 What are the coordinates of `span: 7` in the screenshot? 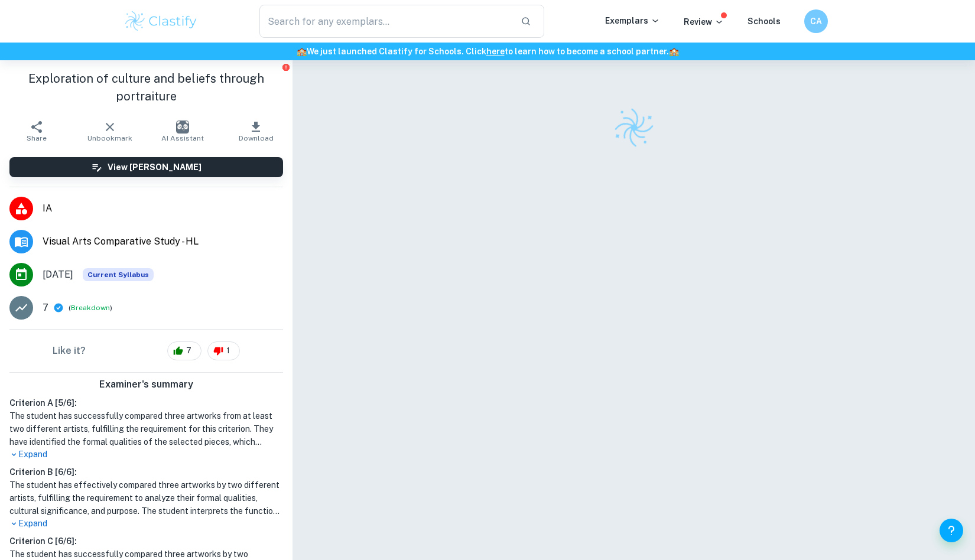 It's located at (189, 351).